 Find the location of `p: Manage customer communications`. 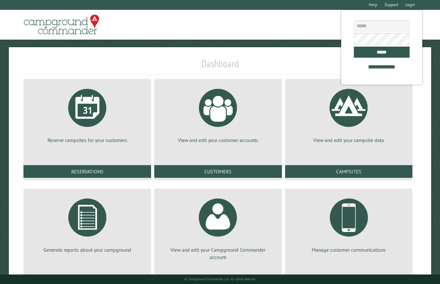

p: Manage customer communications is located at coordinates (349, 250).